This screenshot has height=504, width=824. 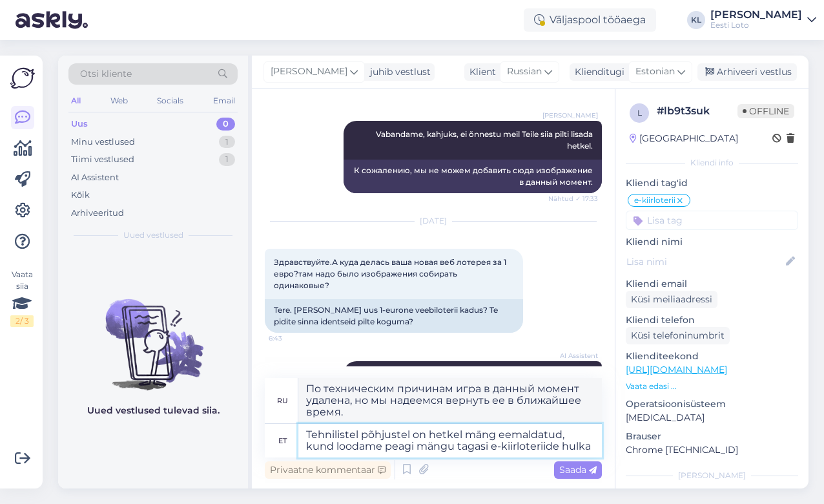 I want to click on div: Eesti Loto, so click(x=756, y=25).